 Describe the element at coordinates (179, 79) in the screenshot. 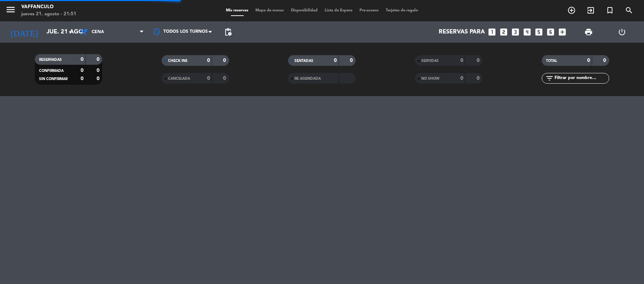

I see `span: CANCELADA` at that location.